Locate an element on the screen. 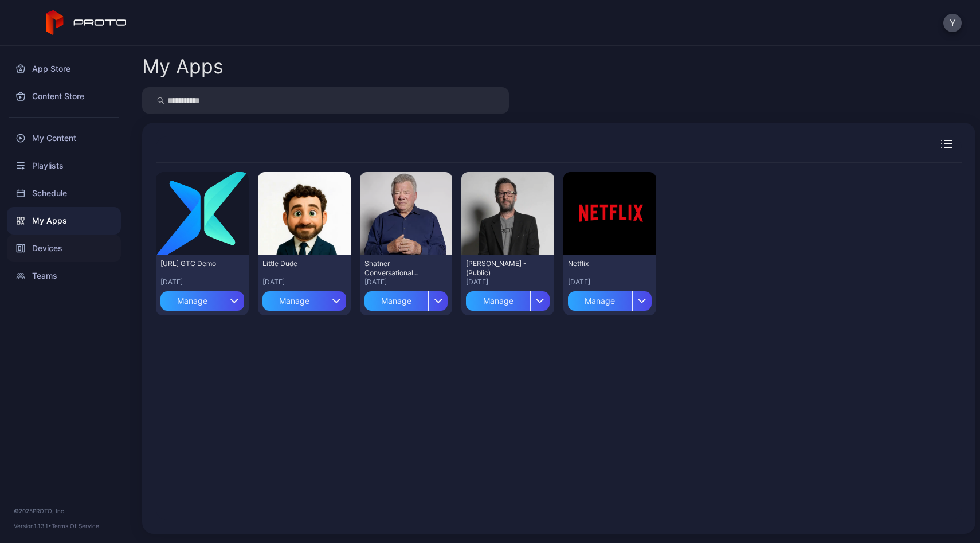 This screenshot has width=980, height=543. div: Netflix is located at coordinates (600, 264).